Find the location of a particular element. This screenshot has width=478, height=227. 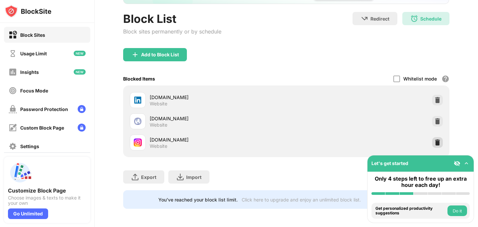

img: customize-block-page-off.svg is located at coordinates (13, 128).